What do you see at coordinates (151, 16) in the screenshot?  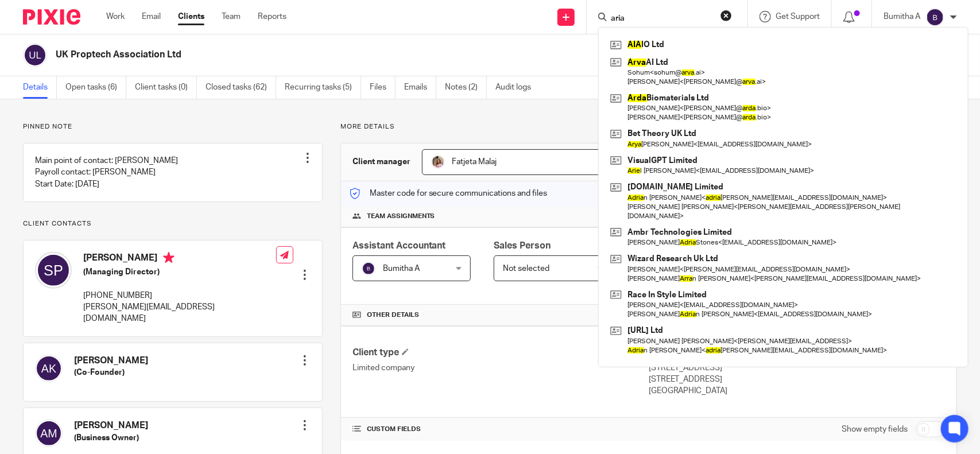 I see `a: Email` at bounding box center [151, 16].